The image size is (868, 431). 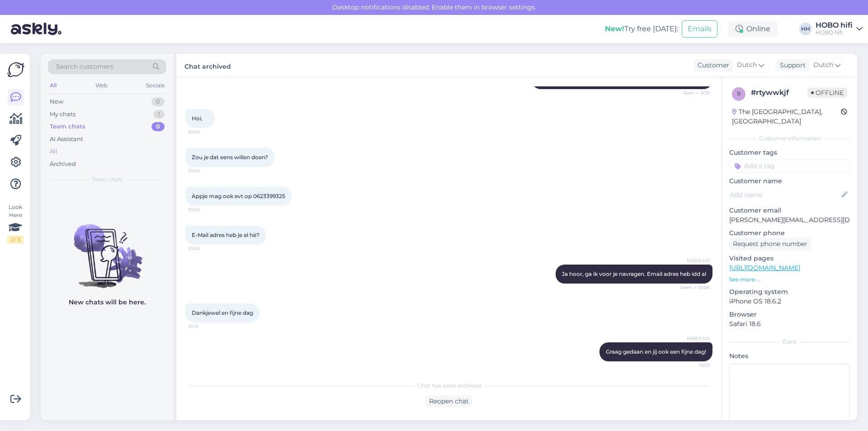 I want to click on span: Offline, so click(x=827, y=92).